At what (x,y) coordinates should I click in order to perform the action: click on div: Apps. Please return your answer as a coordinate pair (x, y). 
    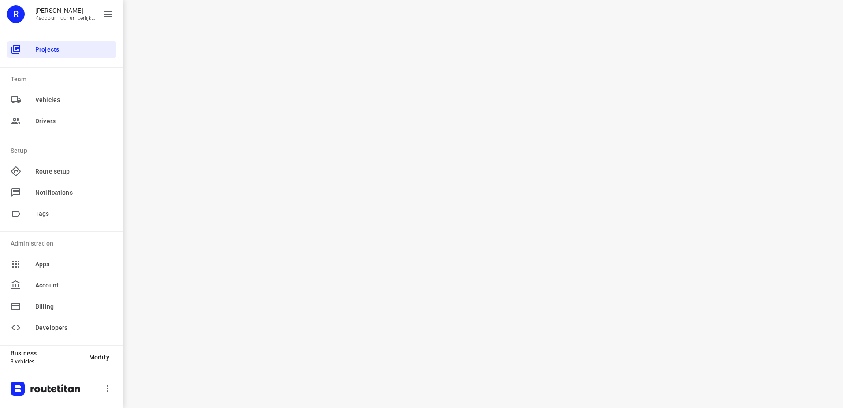
    Looking at the image, I should click on (62, 264).